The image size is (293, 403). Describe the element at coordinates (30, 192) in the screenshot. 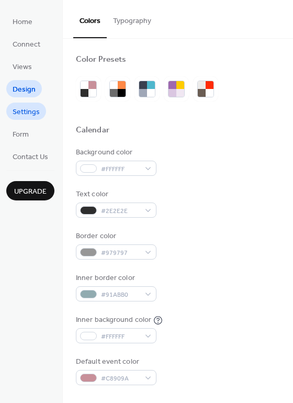

I see `span: Upgrade` at that location.